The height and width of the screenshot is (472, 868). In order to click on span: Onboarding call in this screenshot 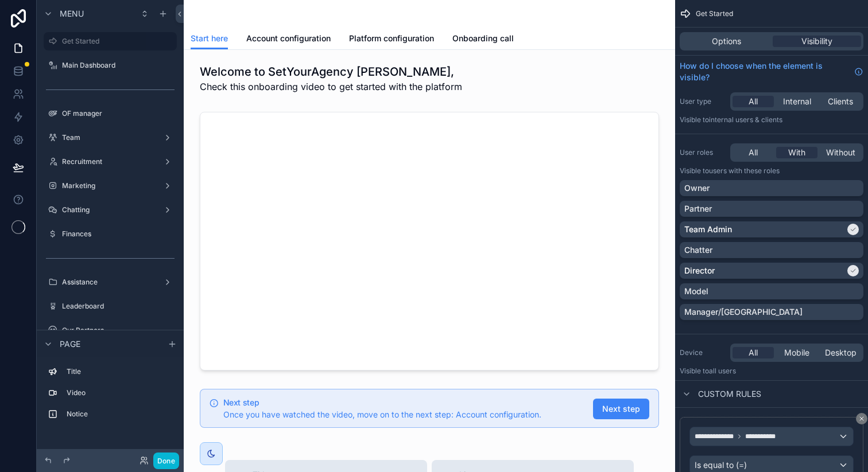, I will do `click(482, 38)`.